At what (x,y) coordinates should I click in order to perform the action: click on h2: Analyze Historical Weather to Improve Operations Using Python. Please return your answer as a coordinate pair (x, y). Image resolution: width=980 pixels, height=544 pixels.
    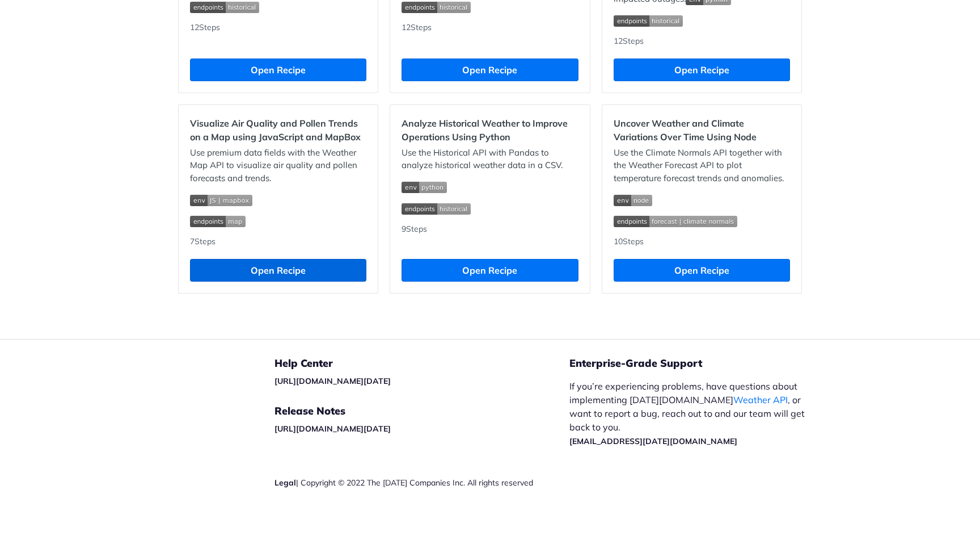
    Looking at the image, I should click on (489, 130).